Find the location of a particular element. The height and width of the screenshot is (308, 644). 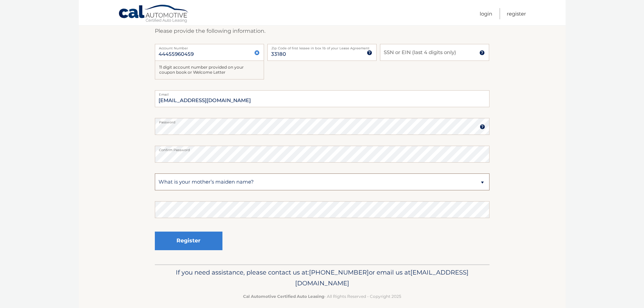

input: Account Number is located at coordinates (209, 52).